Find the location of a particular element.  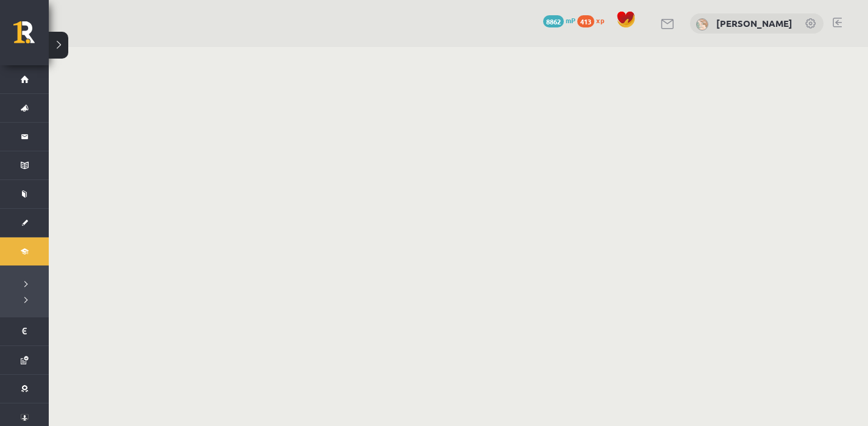

a: Rīgas 1. Tālmācības vidusskola is located at coordinates (31, 37).